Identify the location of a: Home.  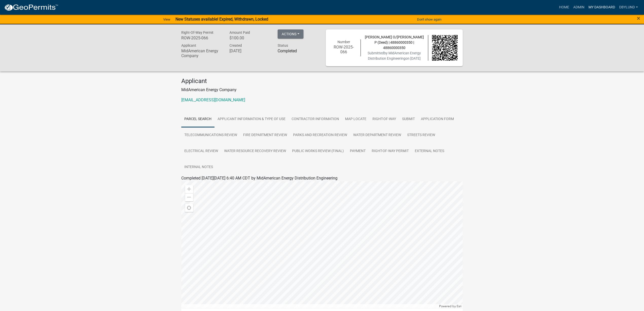
(564, 7).